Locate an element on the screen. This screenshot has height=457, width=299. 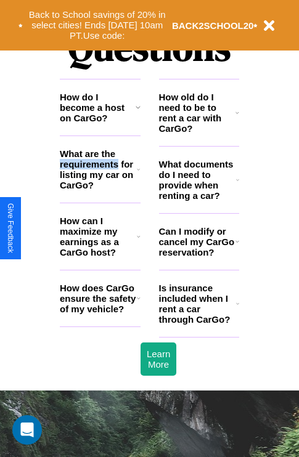
div: Give Feedback is located at coordinates (10, 228).